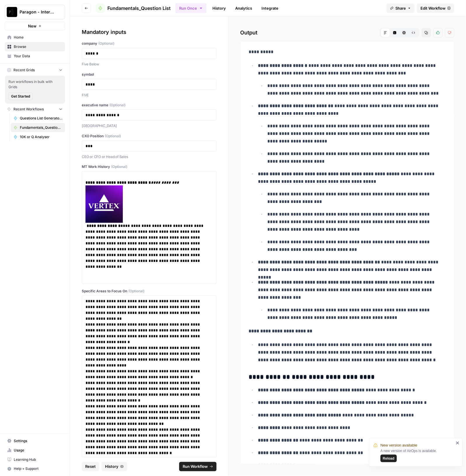 The image size is (466, 476). I want to click on a: Analytics, so click(244, 8).